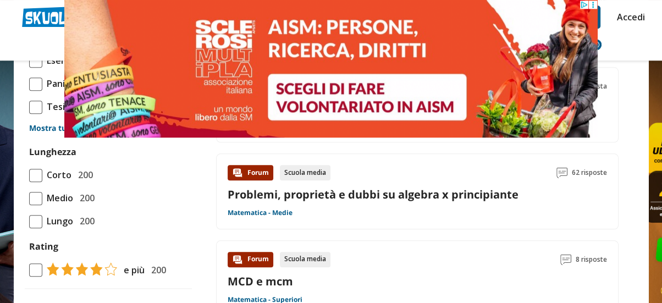 This screenshot has height=303, width=662. What do you see at coordinates (108, 247) in the screenshot?
I see `label: Rating` at bounding box center [108, 247].